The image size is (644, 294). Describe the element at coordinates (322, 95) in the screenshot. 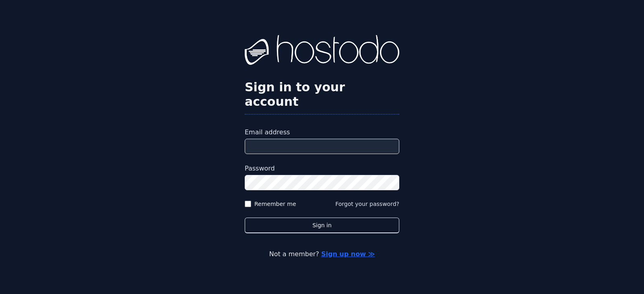

I see `h2: Sign in to your account` at that location.